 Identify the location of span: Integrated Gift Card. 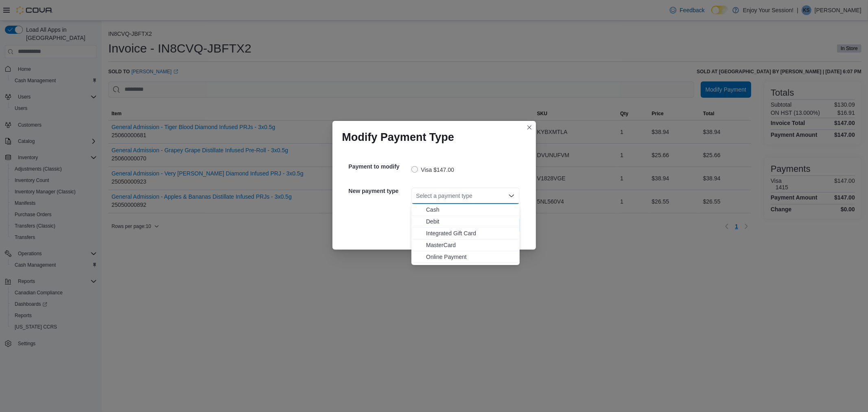
(470, 233).